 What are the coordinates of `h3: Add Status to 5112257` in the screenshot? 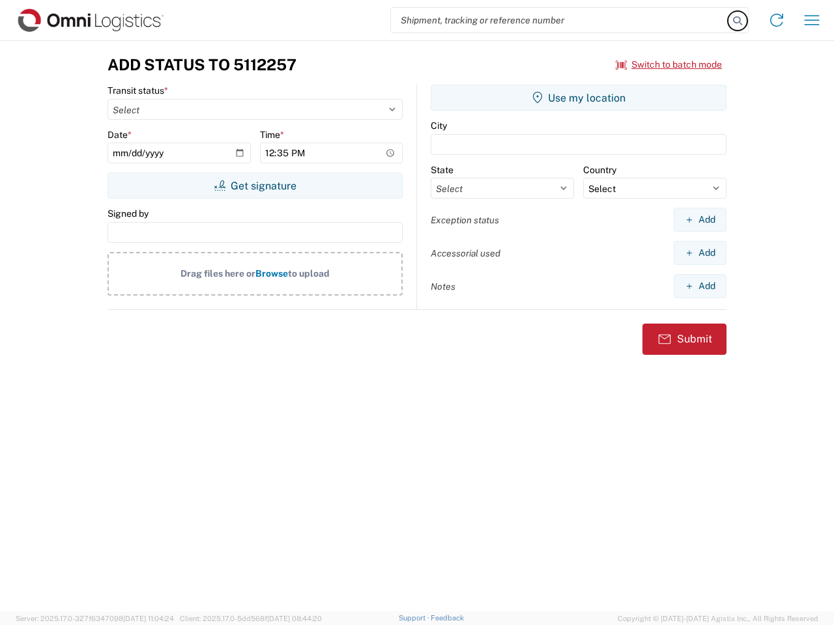 It's located at (202, 64).